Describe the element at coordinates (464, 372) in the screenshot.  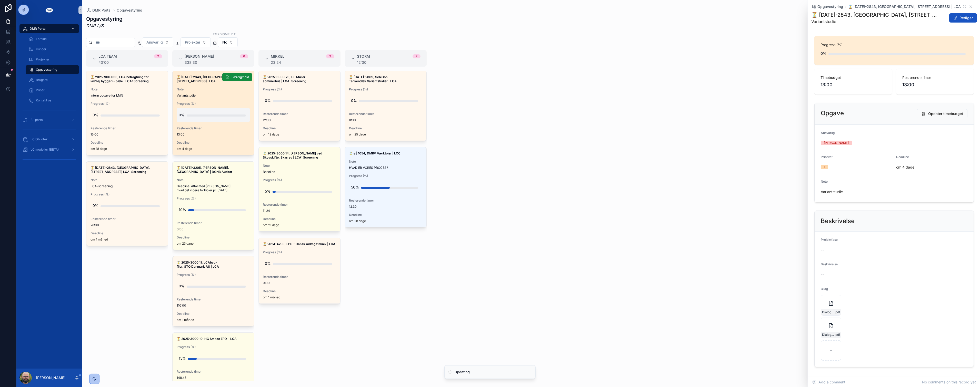
I see `div: Updating...` at that location.